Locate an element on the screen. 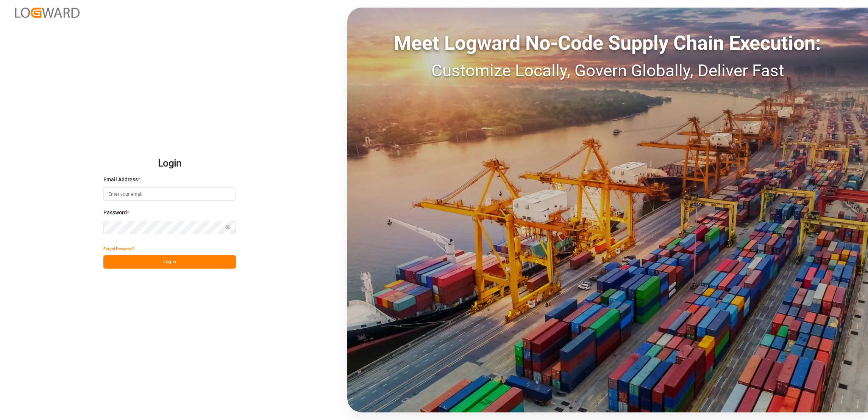 Image resolution: width=868 pixels, height=420 pixels. div: Customize Locally, Govern Globally, Deliver Fast is located at coordinates (608, 71).